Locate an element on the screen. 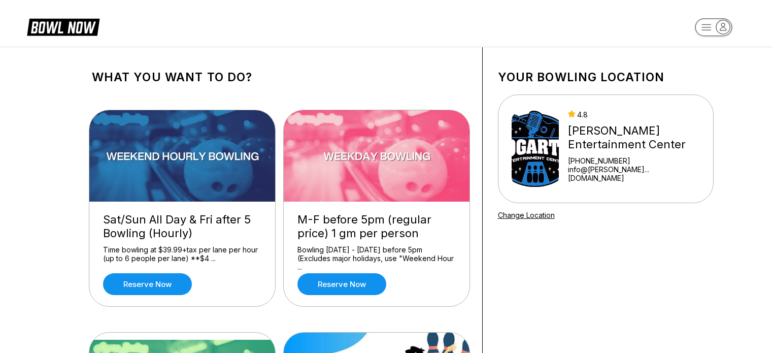  img: M-F before 5pm (regular price) 1 gm per person is located at coordinates (377, 156).